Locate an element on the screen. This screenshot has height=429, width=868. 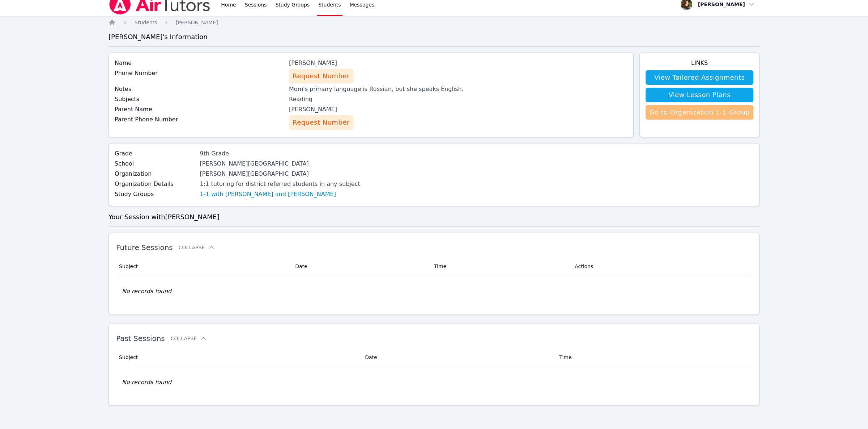
span: Messages is located at coordinates (362, 5).